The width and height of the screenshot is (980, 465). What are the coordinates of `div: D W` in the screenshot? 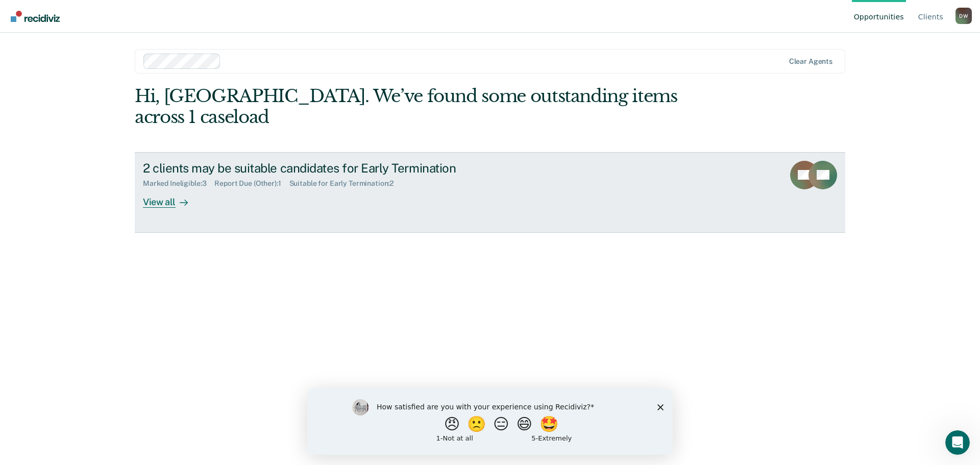 It's located at (963, 16).